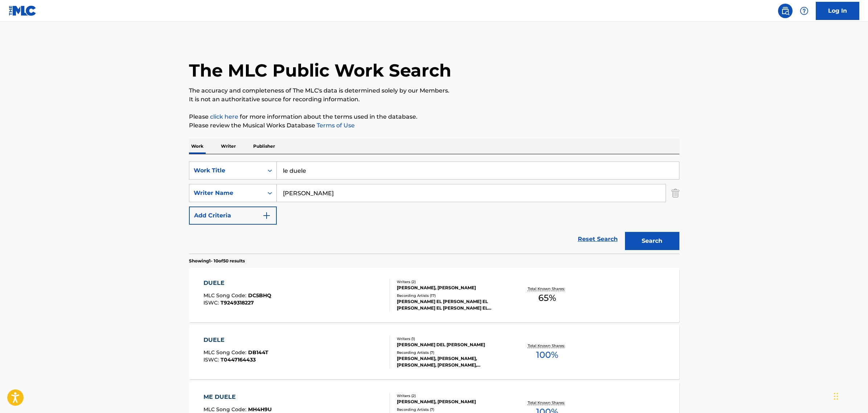 The width and height of the screenshot is (868, 413). I want to click on div: ME DUELE, so click(238, 397).